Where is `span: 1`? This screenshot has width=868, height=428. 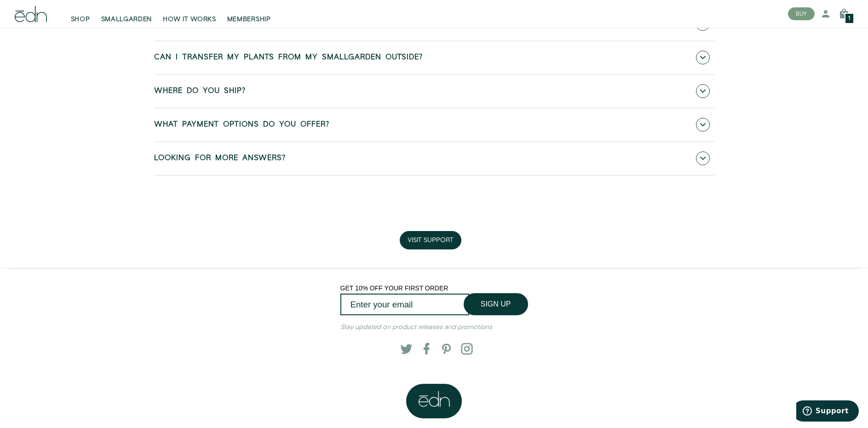
span: 1 is located at coordinates (849, 19).